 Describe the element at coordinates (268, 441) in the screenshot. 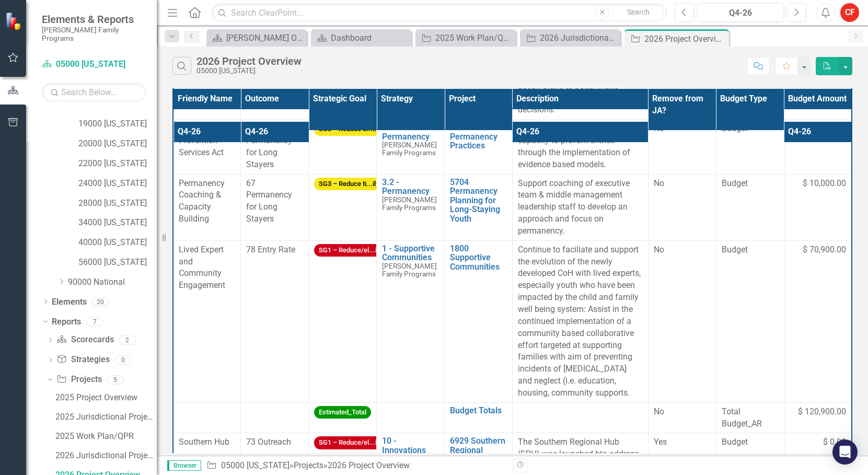

I see `span: 73 Outreach` at that location.